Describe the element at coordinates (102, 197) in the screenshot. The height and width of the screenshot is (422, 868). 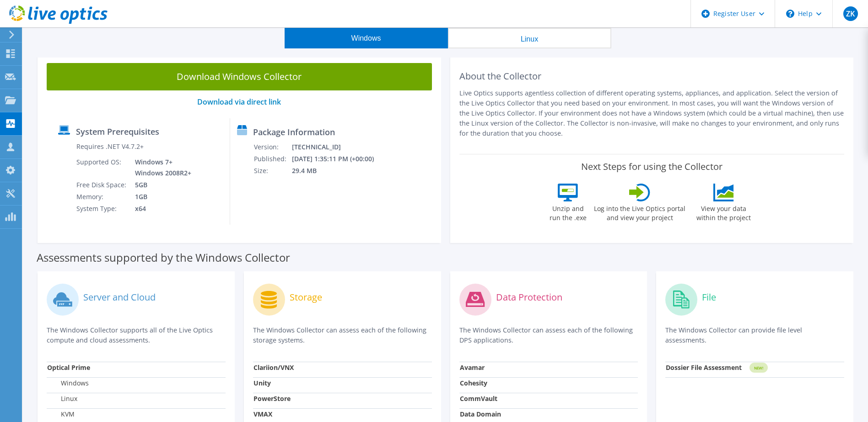
I see `td: Memory:` at that location.